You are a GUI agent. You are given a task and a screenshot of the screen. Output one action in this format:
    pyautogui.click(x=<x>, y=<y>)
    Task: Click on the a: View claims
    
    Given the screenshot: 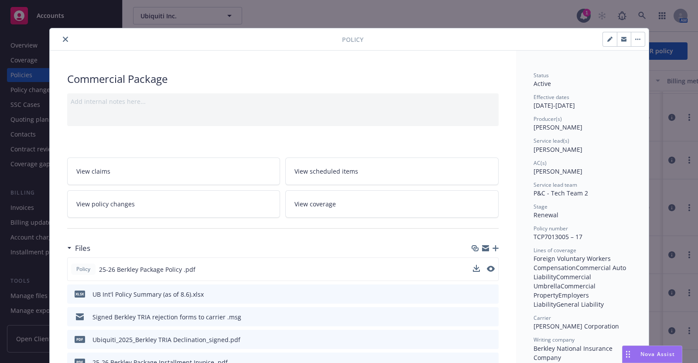 What is the action you would take?
    pyautogui.click(x=174, y=171)
    